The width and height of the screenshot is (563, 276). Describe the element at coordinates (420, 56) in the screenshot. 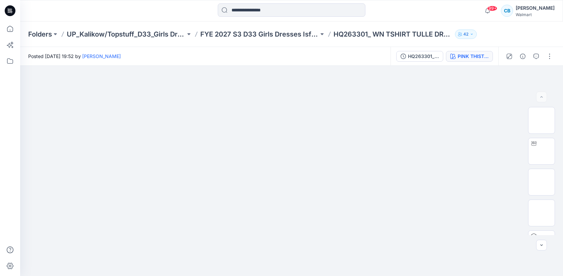

I see `button: HQ263301_ WN TSHIRT TULLE DRESS` at that location.